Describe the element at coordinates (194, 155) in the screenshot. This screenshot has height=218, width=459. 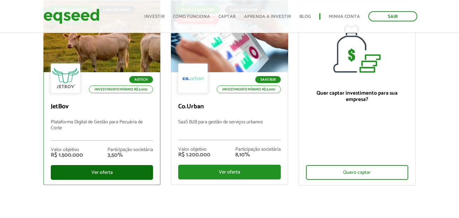
I see `div: R$ 1.200.000` at that location.